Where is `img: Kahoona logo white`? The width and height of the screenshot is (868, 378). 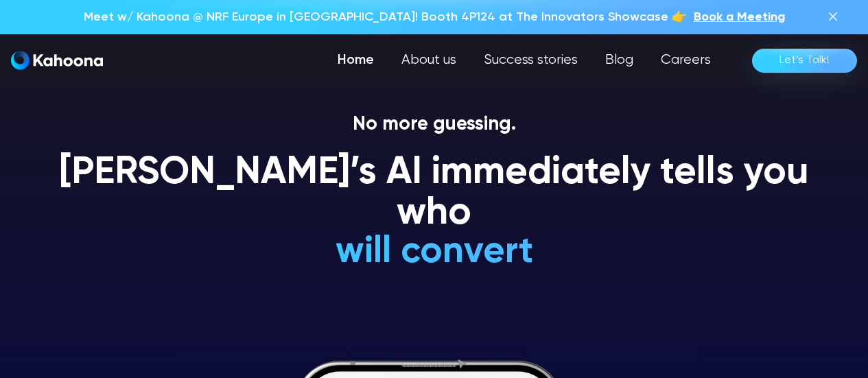
img: Kahoona logo white is located at coordinates (57, 61).